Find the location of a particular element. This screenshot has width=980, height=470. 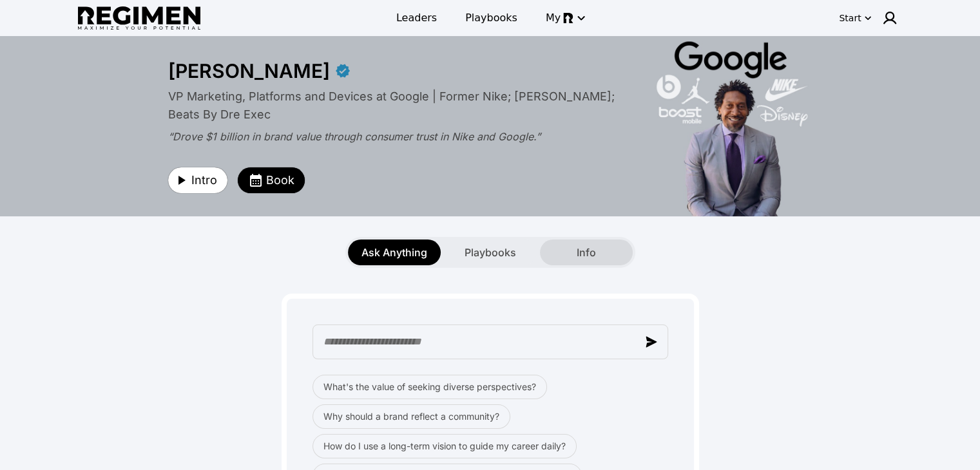

span: Ask Anything is located at coordinates (394, 253).